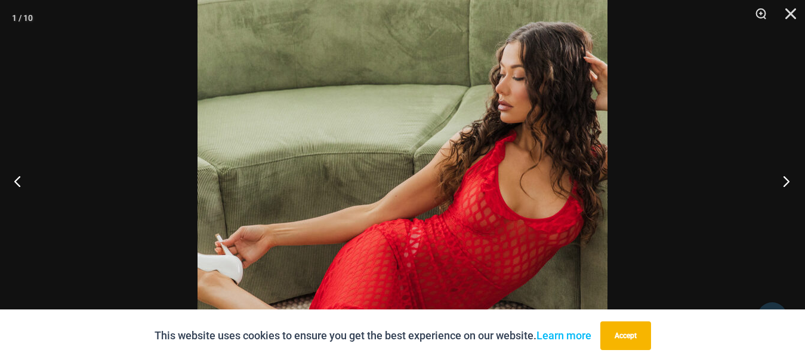 Image resolution: width=805 pixels, height=362 pixels. Describe the element at coordinates (625, 335) in the screenshot. I see `button: Accept` at that location.